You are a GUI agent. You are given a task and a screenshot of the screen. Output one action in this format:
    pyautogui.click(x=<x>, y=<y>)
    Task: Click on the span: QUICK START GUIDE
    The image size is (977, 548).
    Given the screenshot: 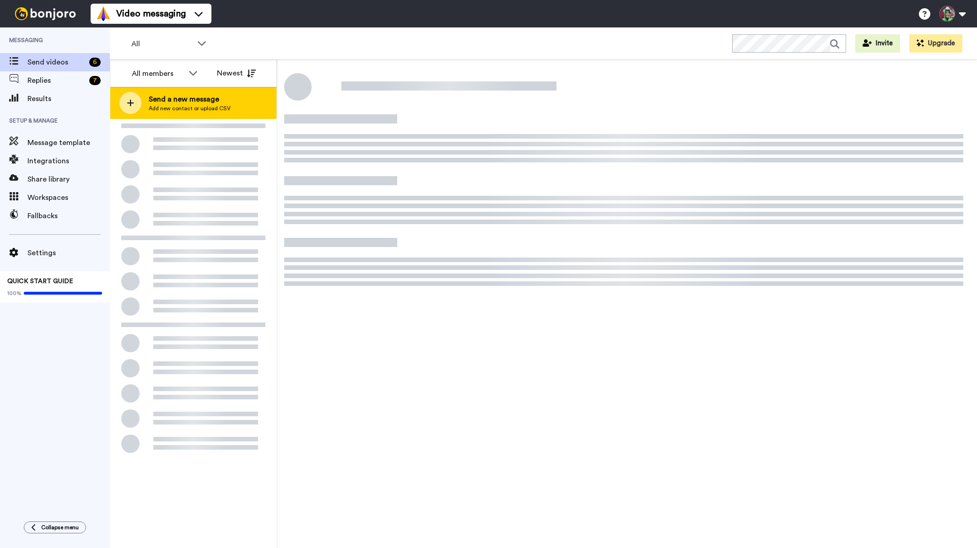 What is the action you would take?
    pyautogui.click(x=40, y=281)
    